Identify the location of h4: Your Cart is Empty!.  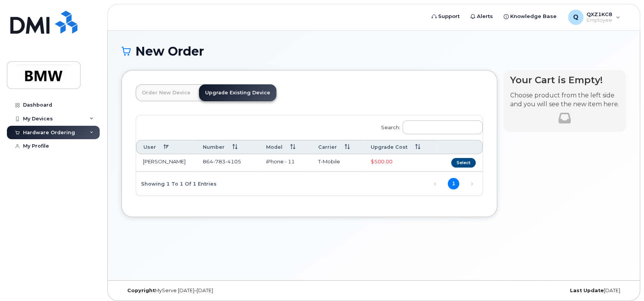
(565, 80).